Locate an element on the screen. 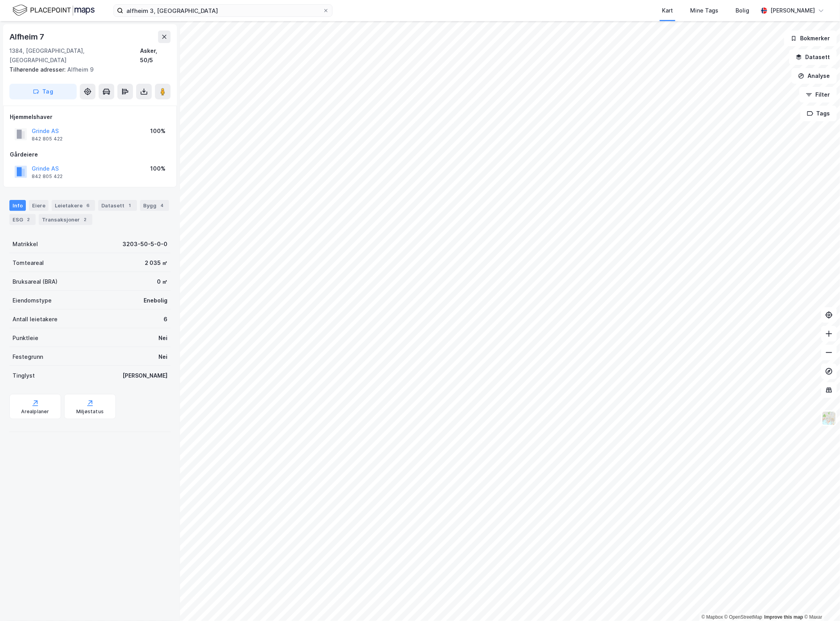 The width and height of the screenshot is (840, 621). button: Analyse is located at coordinates (814, 76).